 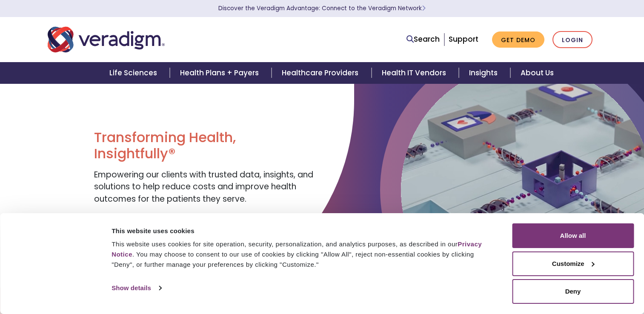 What do you see at coordinates (106, 39) in the screenshot?
I see `img: Veradigm logo` at bounding box center [106, 39].